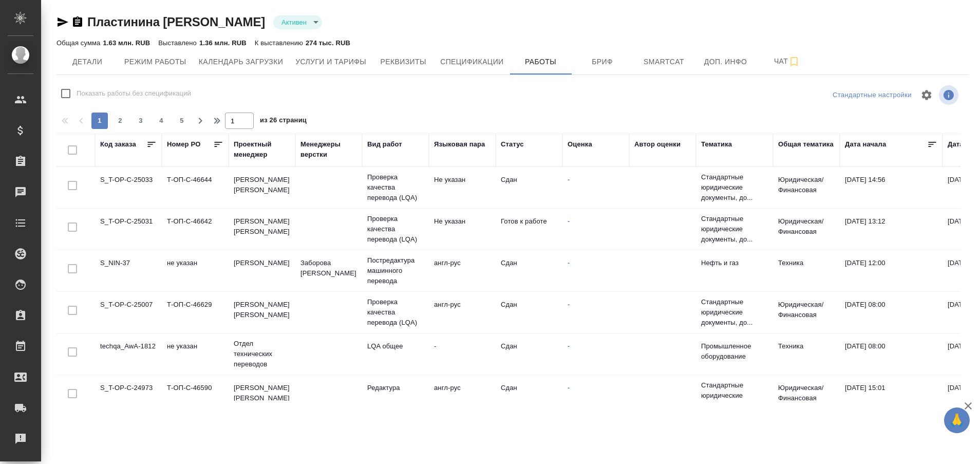 The width and height of the screenshot is (980, 464). Describe the element at coordinates (873, 95) in the screenshot. I see `div: split button` at that location.